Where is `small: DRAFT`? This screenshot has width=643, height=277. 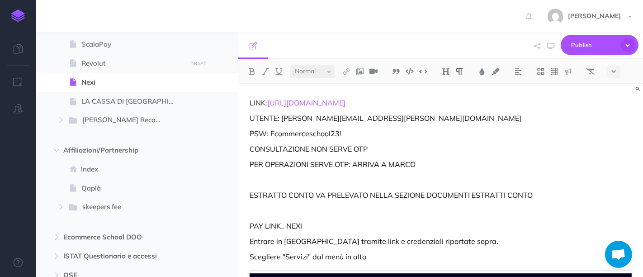
small: DRAFT is located at coordinates (198, 63).